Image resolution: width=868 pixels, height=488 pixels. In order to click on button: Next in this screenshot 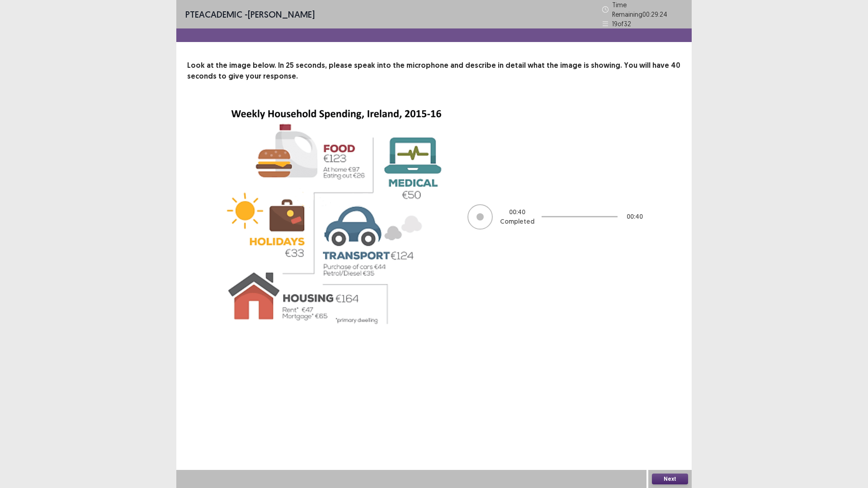, I will do `click(670, 479)`.